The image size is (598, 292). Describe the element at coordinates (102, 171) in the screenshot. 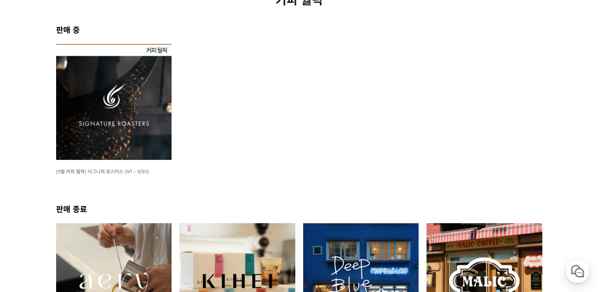

I see `a: [9월 커피 월픽] 시그니쳐 로스터스 (9/1 ~ 9/30)` at that location.